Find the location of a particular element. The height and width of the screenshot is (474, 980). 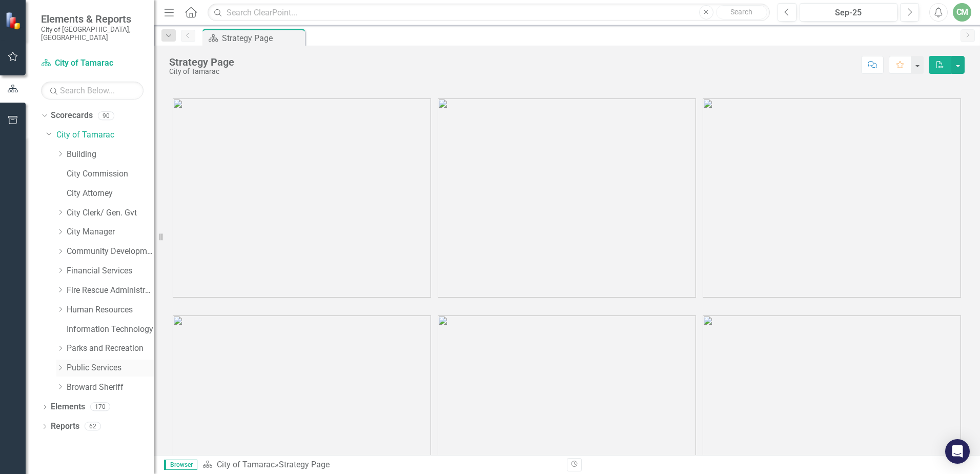

a: Community Development is located at coordinates (110, 251).